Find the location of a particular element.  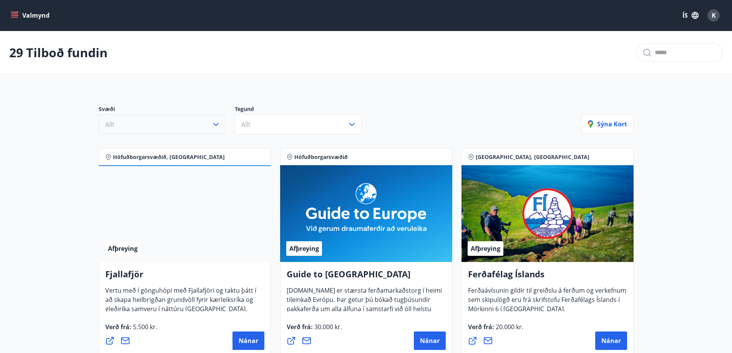

p: 29 Tilboð fundin is located at coordinates (58, 53).